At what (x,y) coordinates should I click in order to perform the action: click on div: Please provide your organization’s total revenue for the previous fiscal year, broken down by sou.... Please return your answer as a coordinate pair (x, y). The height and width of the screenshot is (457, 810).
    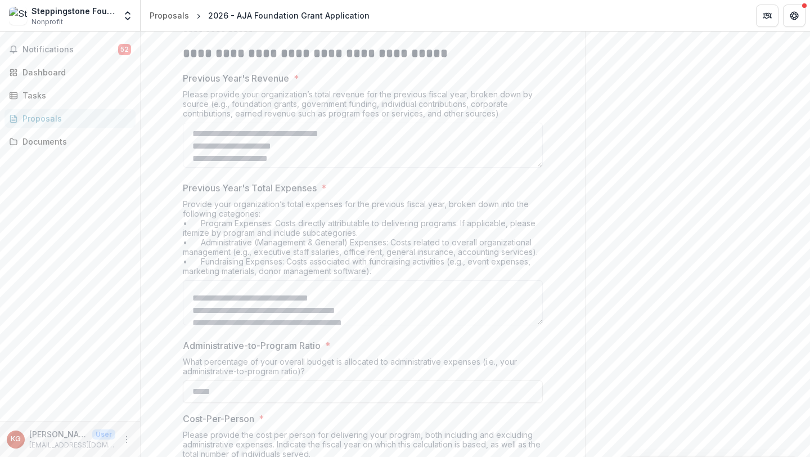
    Looking at the image, I should click on (363, 106).